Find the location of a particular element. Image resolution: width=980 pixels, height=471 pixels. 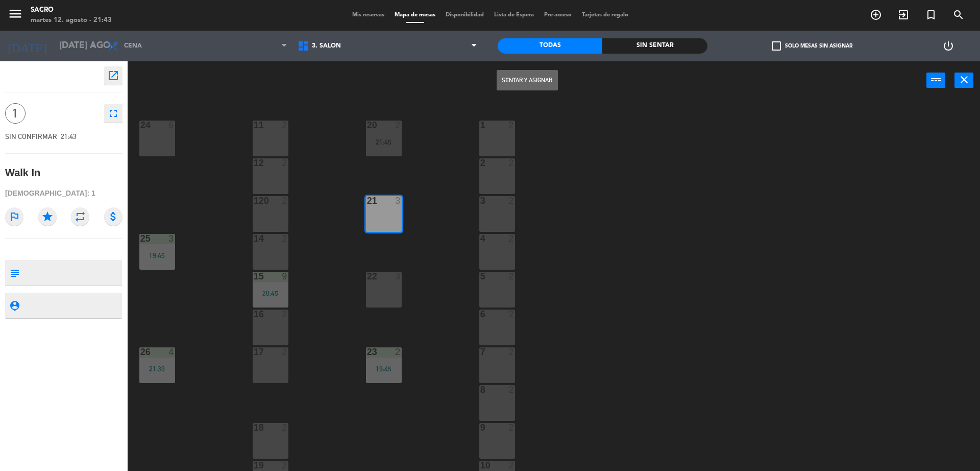

span: SIN CONFIRMAR is located at coordinates (31, 136).